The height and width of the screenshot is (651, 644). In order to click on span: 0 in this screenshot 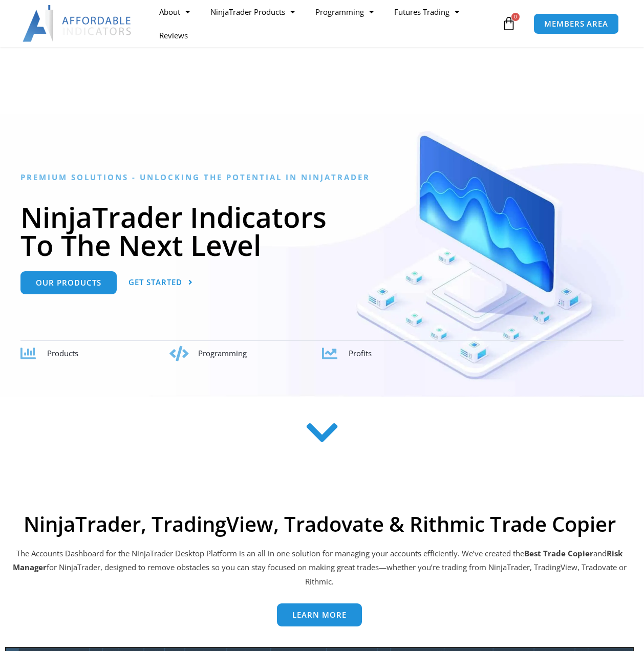, I will do `click(515, 17)`.